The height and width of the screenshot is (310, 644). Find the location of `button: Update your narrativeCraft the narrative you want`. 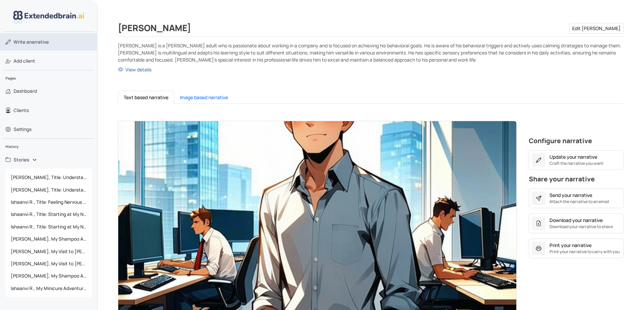

button: Update your narrativeCraft the narrative you want is located at coordinates (576, 160).